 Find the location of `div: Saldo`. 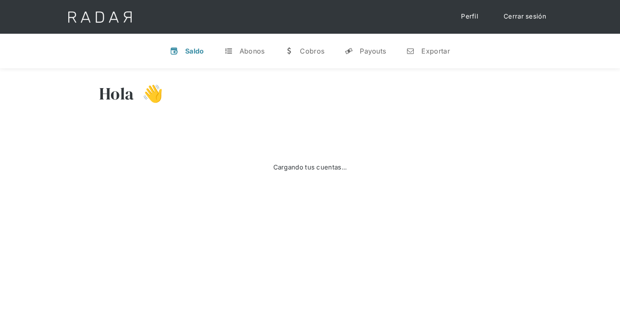

div: Saldo is located at coordinates (195, 51).